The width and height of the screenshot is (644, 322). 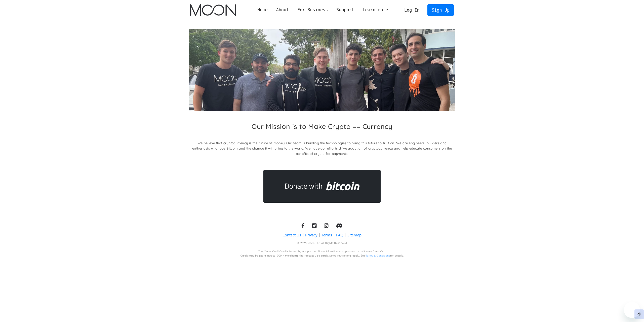 I want to click on div: Support, so click(x=345, y=10).